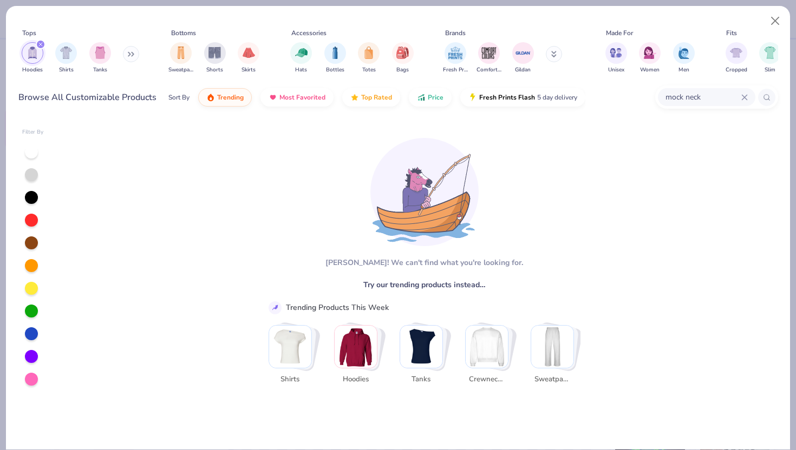 This screenshot has height=450, width=796. I want to click on div: filter for Totes, so click(369, 58).